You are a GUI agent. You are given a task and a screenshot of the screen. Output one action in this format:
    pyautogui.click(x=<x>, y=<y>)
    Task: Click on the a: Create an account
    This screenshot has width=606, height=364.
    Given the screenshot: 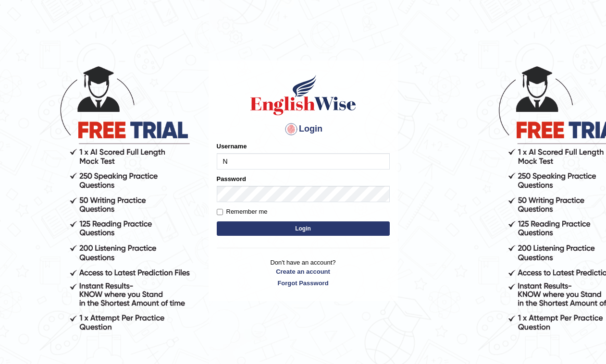 What is the action you would take?
    pyautogui.click(x=303, y=272)
    